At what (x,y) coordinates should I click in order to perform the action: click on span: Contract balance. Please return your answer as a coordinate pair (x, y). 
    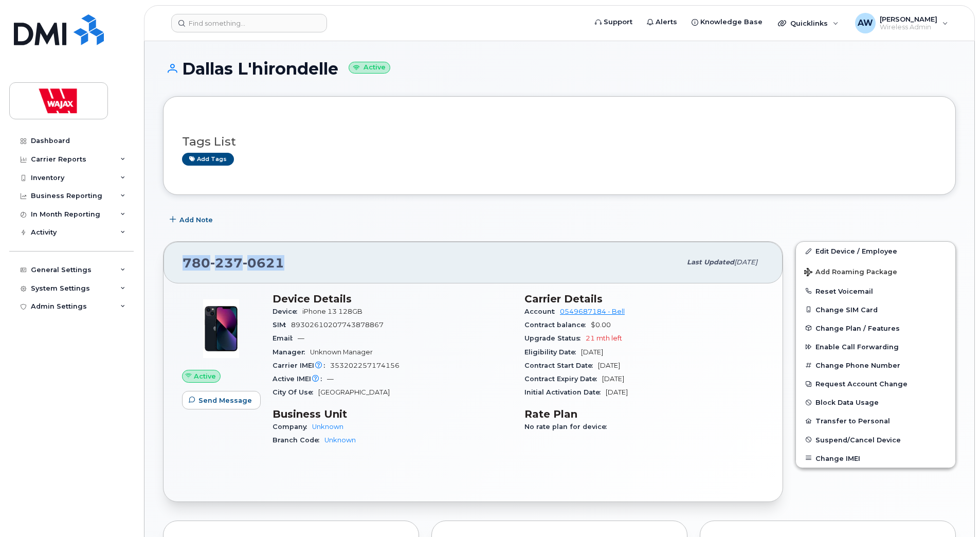
    Looking at the image, I should click on (557, 325).